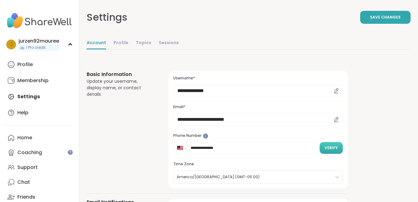 This screenshot has height=202, width=418. What do you see at coordinates (36, 48) in the screenshot?
I see `span: 1 Pro credit` at bounding box center [36, 48].